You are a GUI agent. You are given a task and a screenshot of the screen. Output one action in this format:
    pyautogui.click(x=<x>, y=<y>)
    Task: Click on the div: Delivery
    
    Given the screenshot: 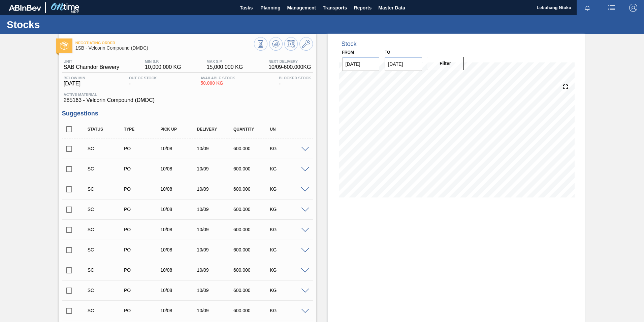 What is the action you would take?
    pyautogui.click(x=216, y=129)
    